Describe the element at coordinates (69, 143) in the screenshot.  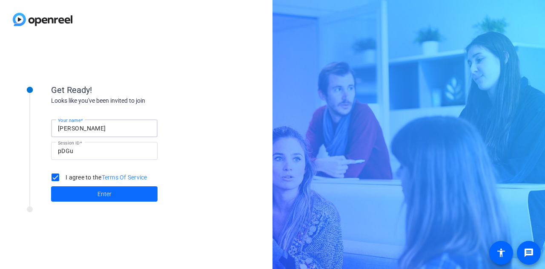
I see `mat-label: Session ID` at that location.